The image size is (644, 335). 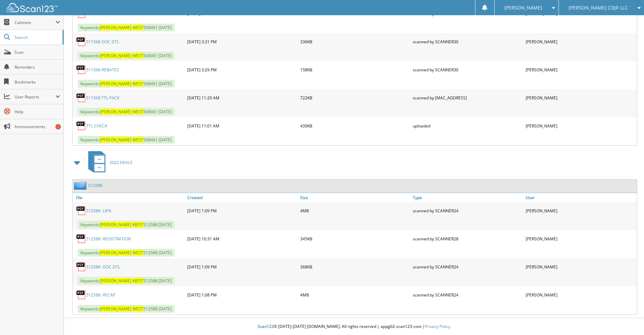 I want to click on div: 368KB, so click(x=355, y=267).